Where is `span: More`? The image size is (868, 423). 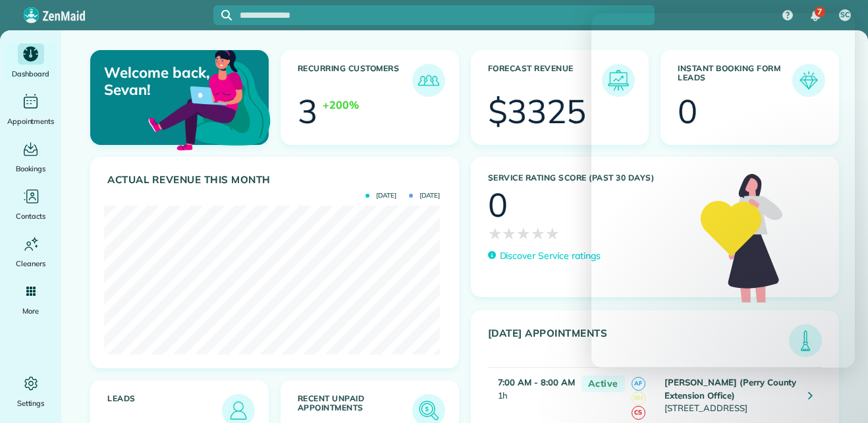 span: More is located at coordinates (30, 311).